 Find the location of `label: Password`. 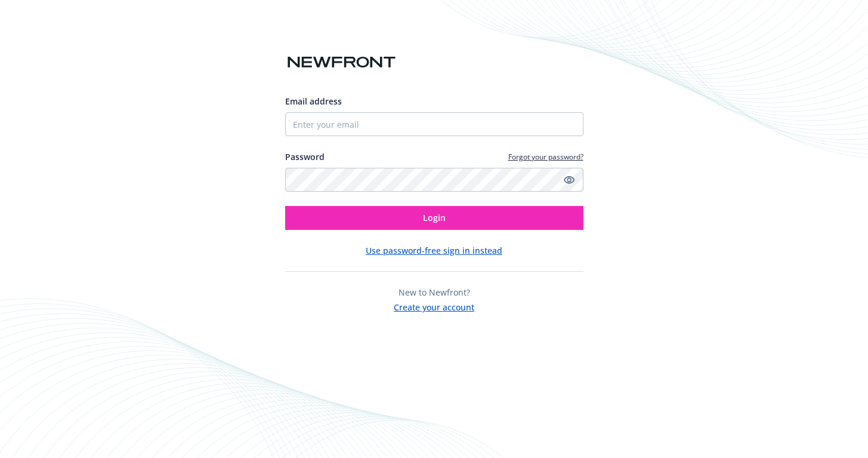

label: Password is located at coordinates (305, 156).